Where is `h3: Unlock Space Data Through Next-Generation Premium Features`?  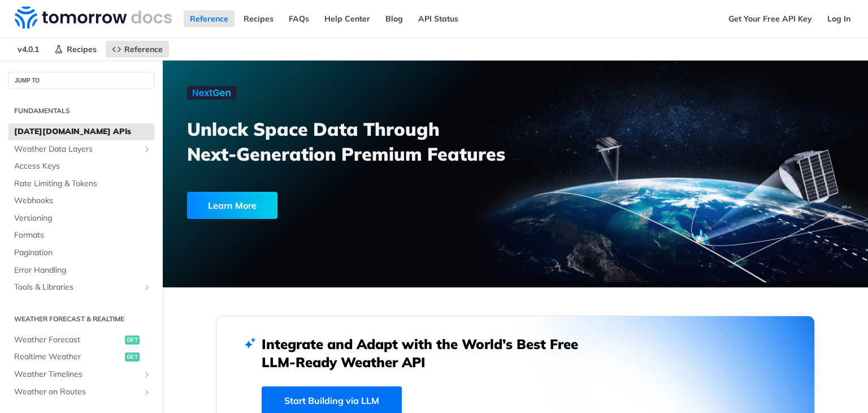 h3: Unlock Space Data Through Next-Generation Premium Features is located at coordinates (357, 141).